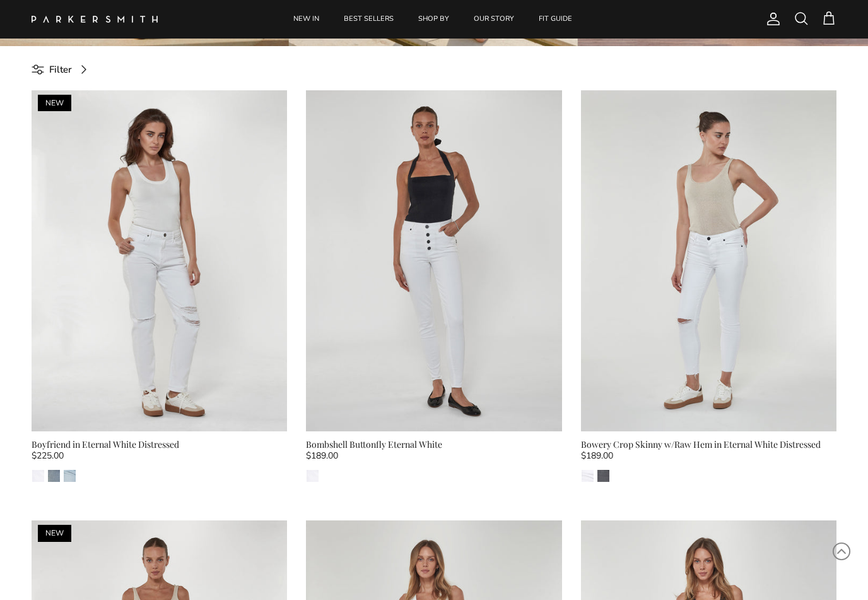 The height and width of the screenshot is (600, 868). Describe the element at coordinates (312, 475) in the screenshot. I see `img: Eternal White` at that location.